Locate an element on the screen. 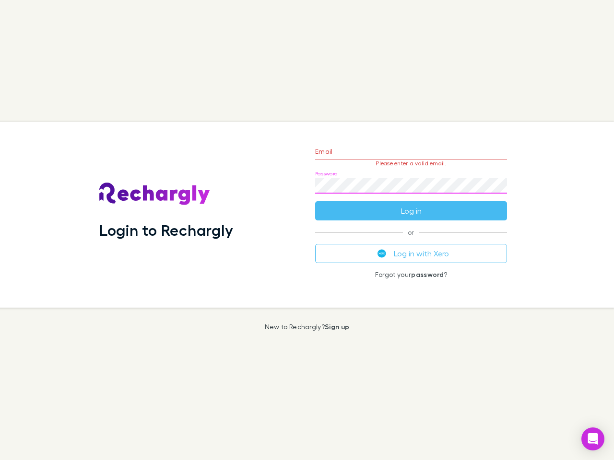 This screenshot has height=460, width=614. p: Please enter a valid email. is located at coordinates (411, 163).